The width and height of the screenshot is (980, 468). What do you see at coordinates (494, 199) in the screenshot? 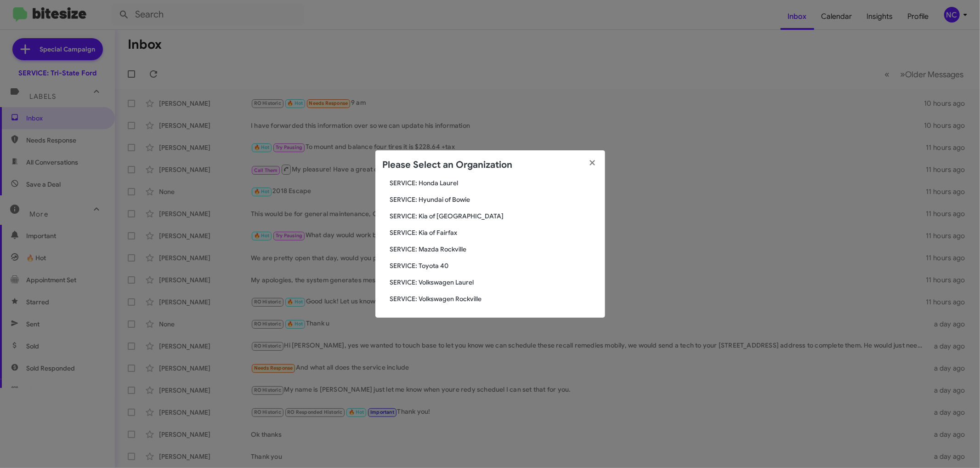
I see `span: SERVICE: Hyundai of Bowie` at bounding box center [494, 199].